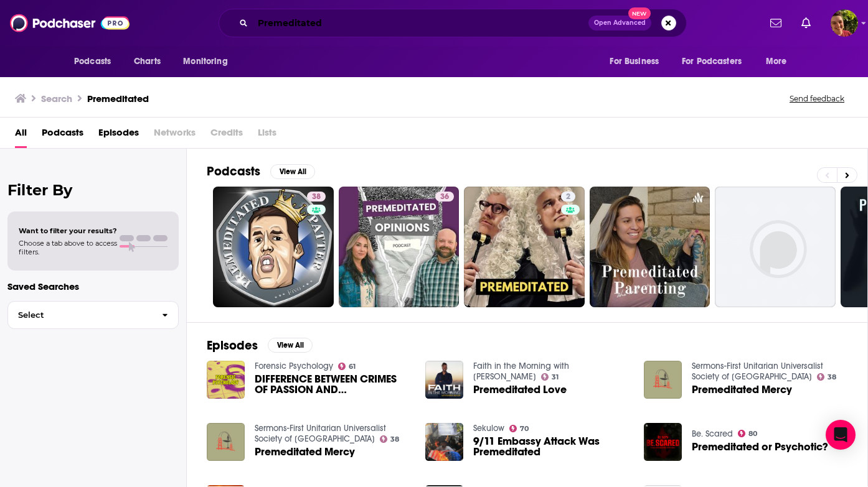 The image size is (868, 487). What do you see at coordinates (555, 377) in the screenshot?
I see `span: 31` at bounding box center [555, 377].